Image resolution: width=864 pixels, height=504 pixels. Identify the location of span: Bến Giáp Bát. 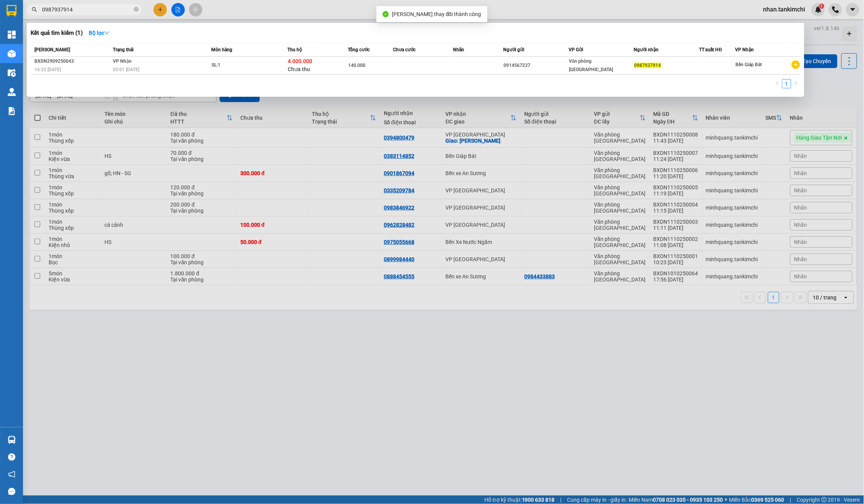
(748, 65).